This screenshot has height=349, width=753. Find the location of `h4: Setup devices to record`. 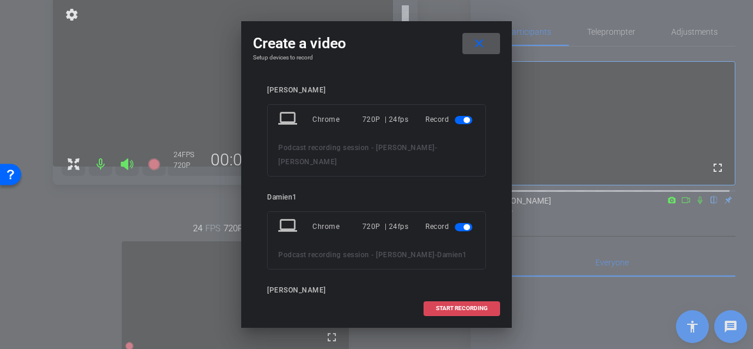

h4: Setup devices to record is located at coordinates (376, 58).